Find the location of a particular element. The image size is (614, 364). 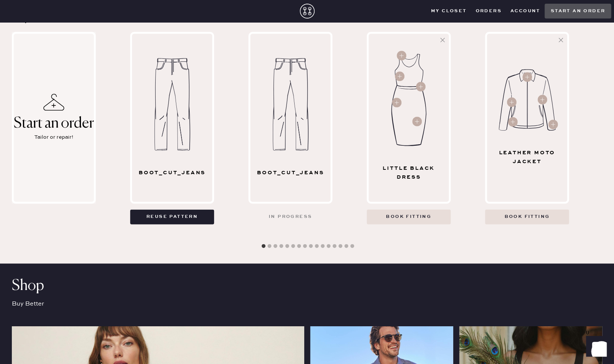

button: 14 is located at coordinates (341, 247).